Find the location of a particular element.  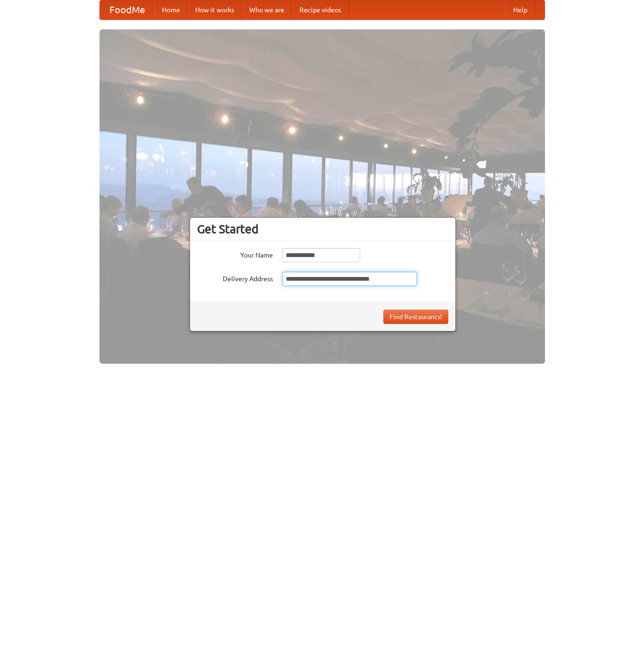

a: Home is located at coordinates (171, 10).